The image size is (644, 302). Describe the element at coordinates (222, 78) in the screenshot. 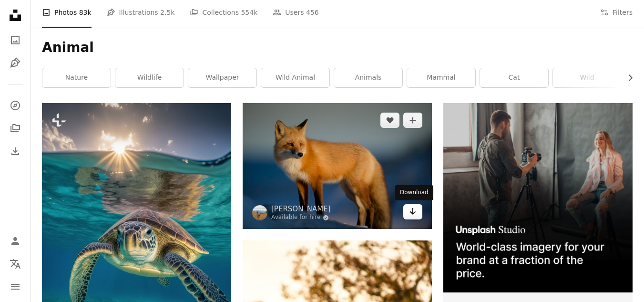

I see `a: wallpaper` at that location.